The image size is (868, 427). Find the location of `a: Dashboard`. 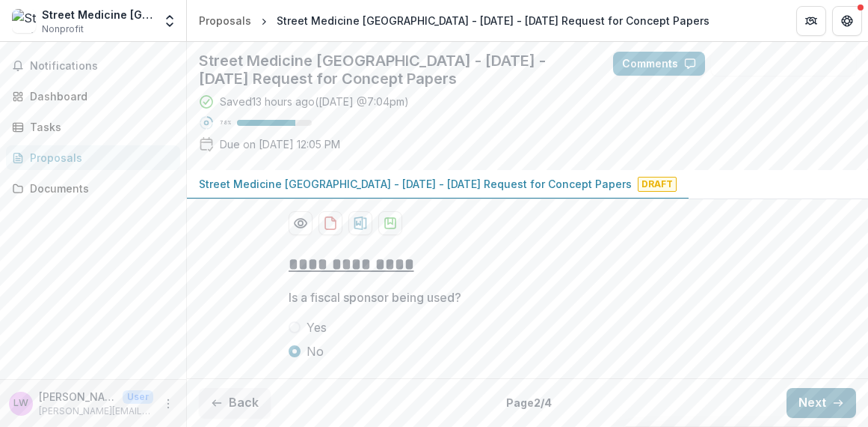

a: Dashboard is located at coordinates (93, 96).